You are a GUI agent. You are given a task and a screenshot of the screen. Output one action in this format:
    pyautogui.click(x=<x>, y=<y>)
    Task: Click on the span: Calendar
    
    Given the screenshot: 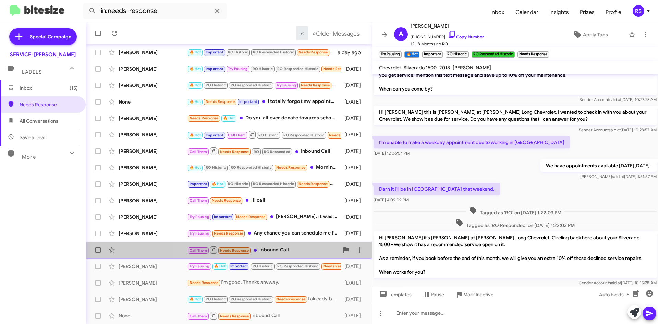 What is the action you would take?
    pyautogui.click(x=527, y=12)
    